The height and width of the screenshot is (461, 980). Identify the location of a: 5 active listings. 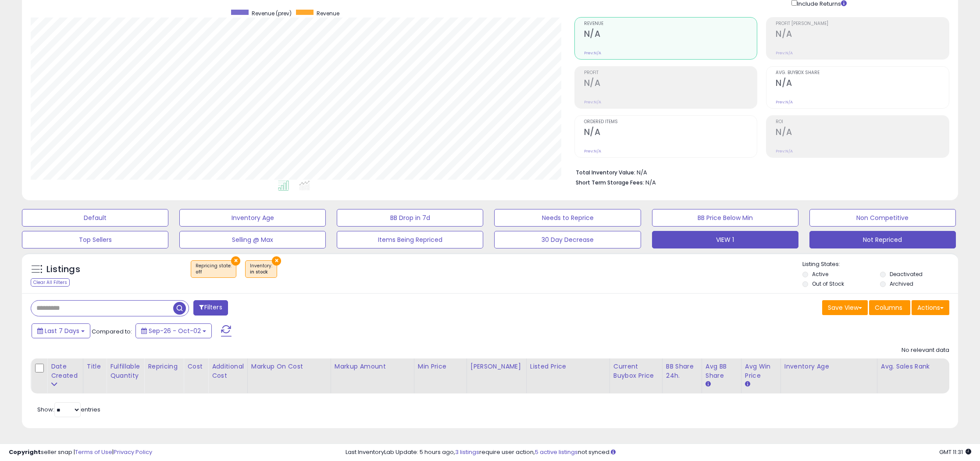
(556, 452).